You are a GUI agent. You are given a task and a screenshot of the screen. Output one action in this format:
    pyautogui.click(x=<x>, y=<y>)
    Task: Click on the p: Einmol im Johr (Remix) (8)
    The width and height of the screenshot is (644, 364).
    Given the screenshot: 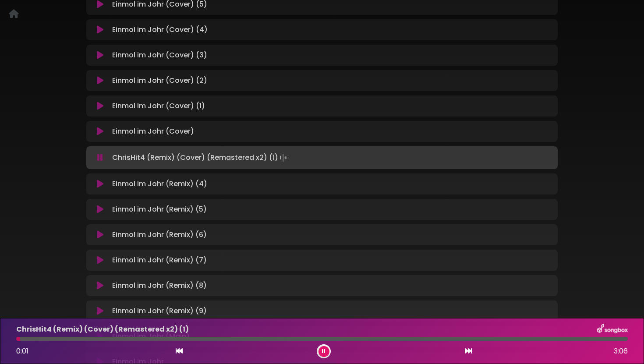 What is the action you would take?
    pyautogui.click(x=159, y=286)
    